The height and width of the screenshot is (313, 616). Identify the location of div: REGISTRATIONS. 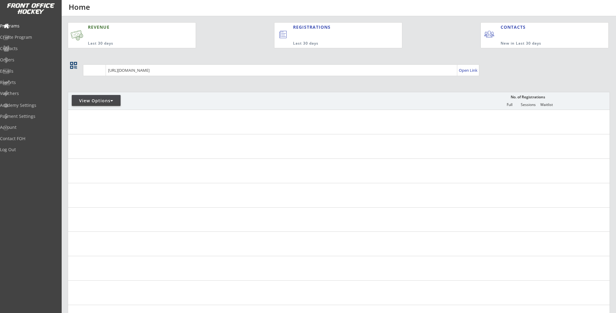
(333, 27).